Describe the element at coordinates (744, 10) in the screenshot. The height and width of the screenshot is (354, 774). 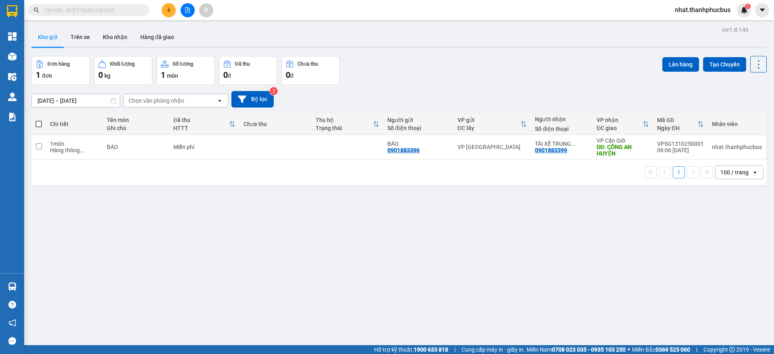
I see `img: icon-new-feature` at that location.